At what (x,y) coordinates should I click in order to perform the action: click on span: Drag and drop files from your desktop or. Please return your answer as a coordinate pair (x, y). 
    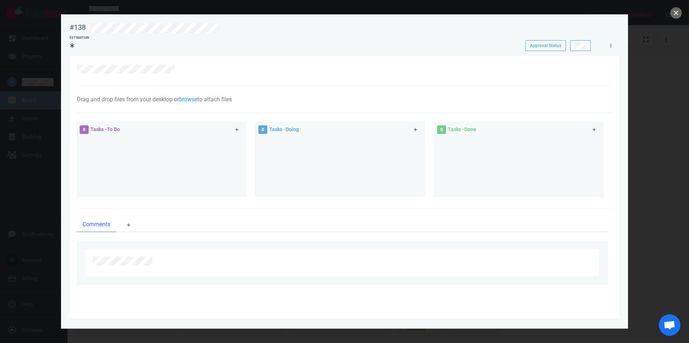
    Looking at the image, I should click on (128, 99).